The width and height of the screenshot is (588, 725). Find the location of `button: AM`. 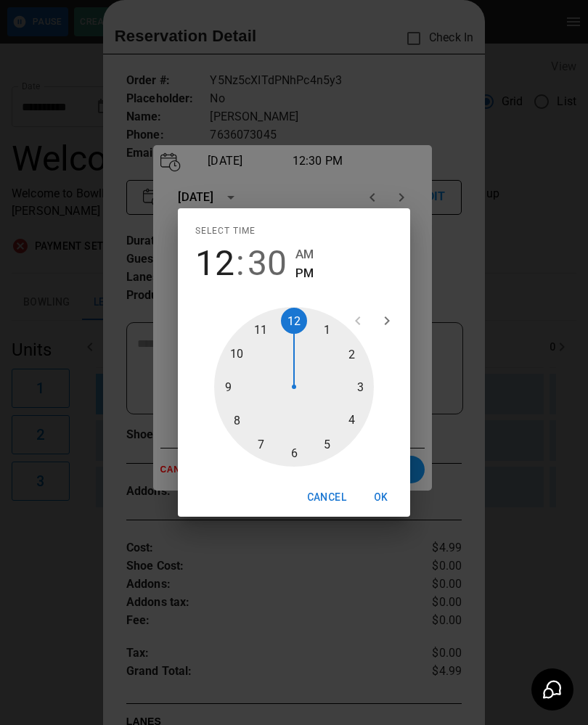

button: AM is located at coordinates (304, 254).